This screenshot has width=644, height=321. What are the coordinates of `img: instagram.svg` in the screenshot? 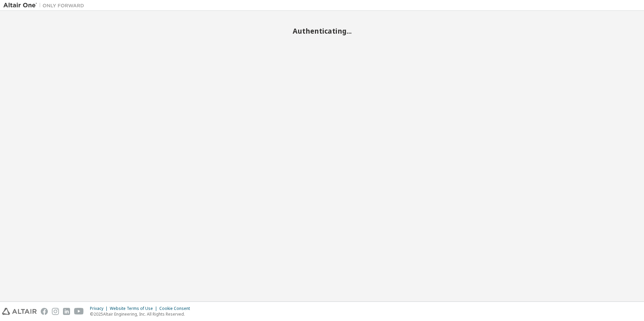 It's located at (55, 311).